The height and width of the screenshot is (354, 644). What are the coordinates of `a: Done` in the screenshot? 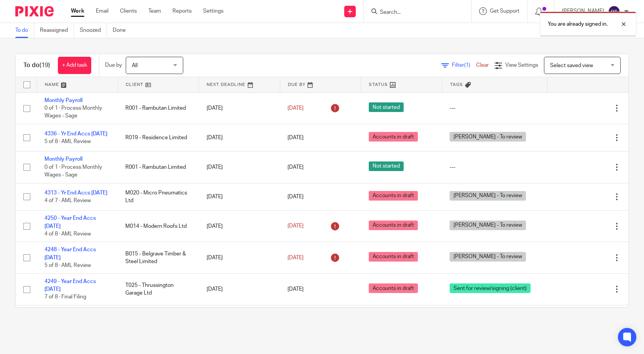 It's located at (122, 30).